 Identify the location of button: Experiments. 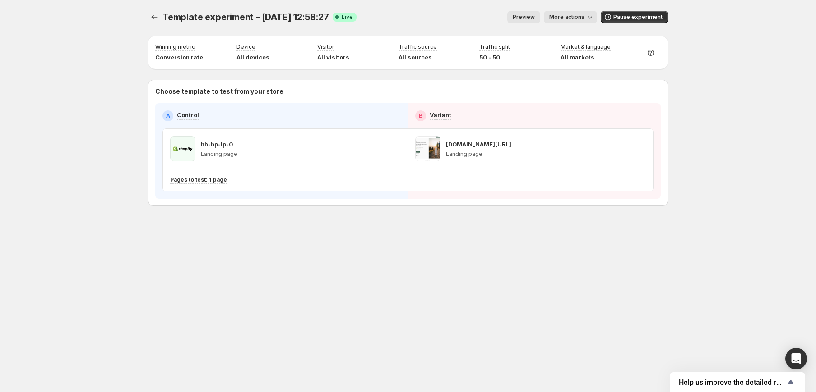
(154, 17).